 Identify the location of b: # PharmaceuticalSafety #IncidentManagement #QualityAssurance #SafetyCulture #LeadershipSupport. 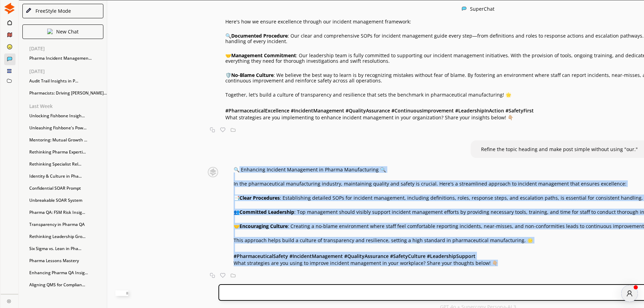
(355, 256).